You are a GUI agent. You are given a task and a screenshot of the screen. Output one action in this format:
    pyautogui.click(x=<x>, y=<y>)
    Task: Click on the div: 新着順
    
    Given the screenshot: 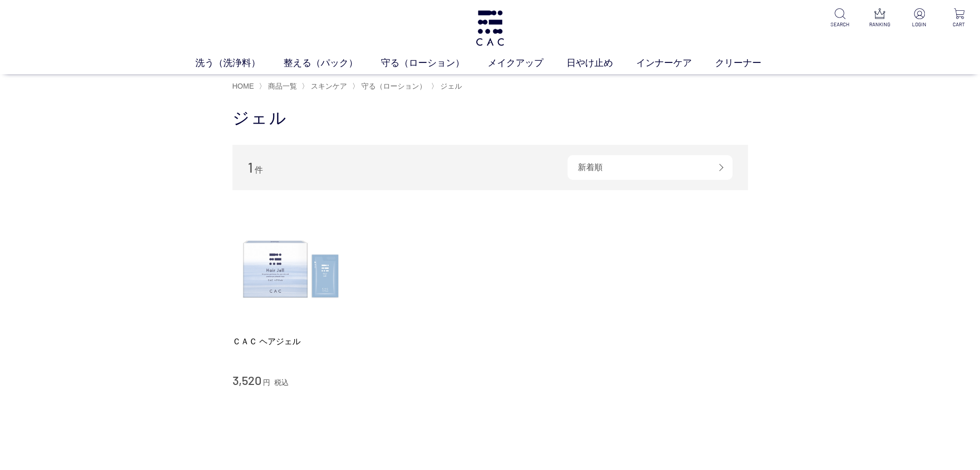 What is the action you would take?
    pyautogui.click(x=650, y=167)
    